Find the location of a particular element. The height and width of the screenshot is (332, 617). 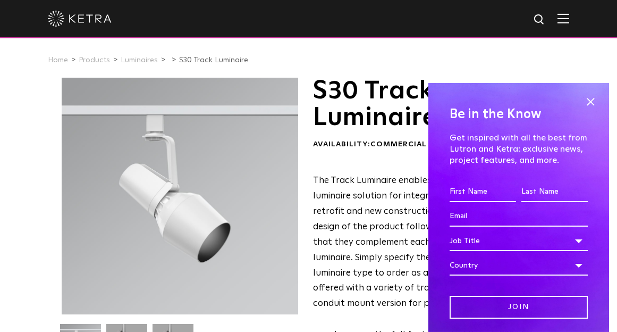

input: Last Name is located at coordinates (554, 192).